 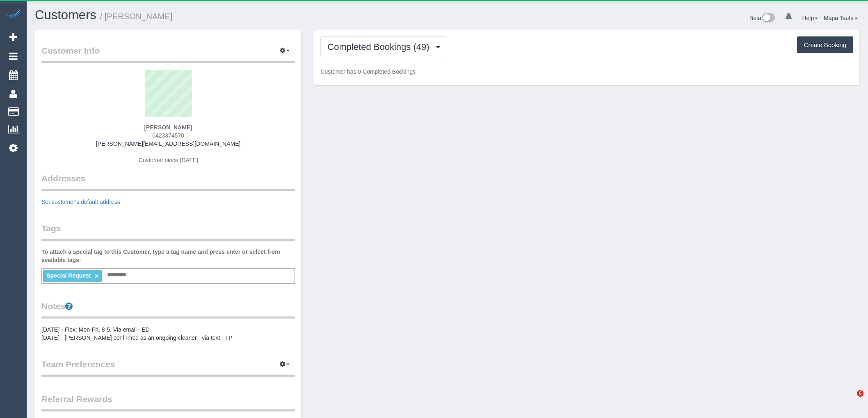 What do you see at coordinates (168, 54) in the screenshot?
I see `legend: Customer Info` at bounding box center [168, 54].